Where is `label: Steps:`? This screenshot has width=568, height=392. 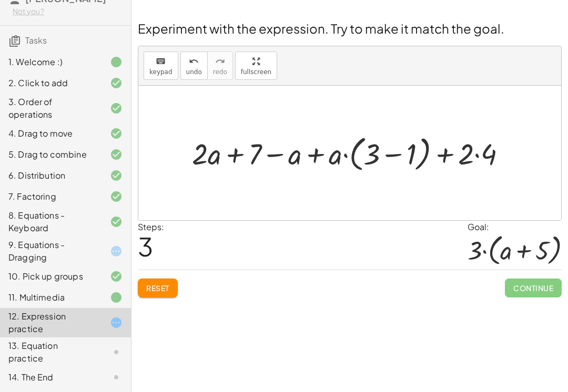
label: Steps: is located at coordinates (151, 227).